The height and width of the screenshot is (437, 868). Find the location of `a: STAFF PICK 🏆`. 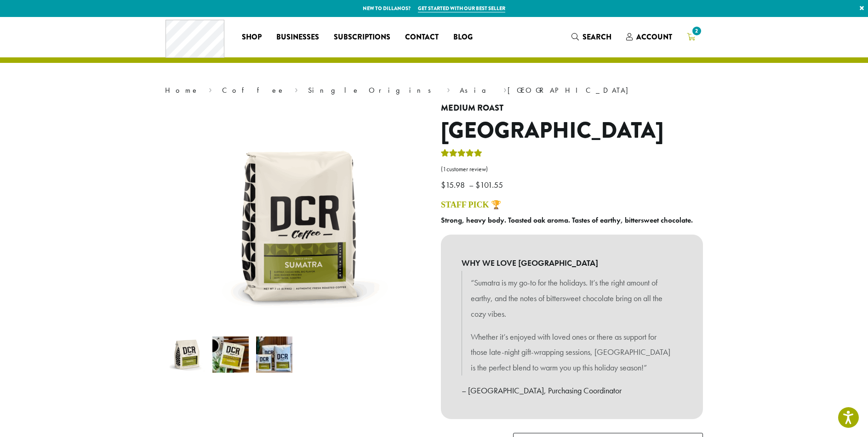

a: STAFF PICK 🏆 is located at coordinates (470, 204).